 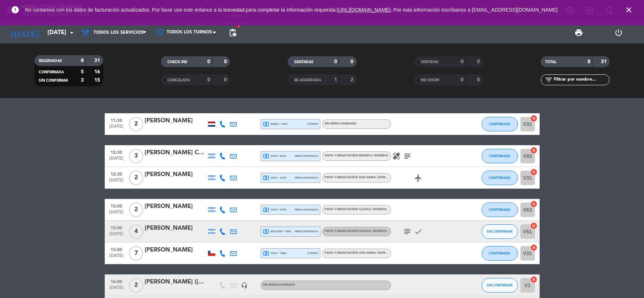 I want to click on i: check, so click(x=419, y=231).